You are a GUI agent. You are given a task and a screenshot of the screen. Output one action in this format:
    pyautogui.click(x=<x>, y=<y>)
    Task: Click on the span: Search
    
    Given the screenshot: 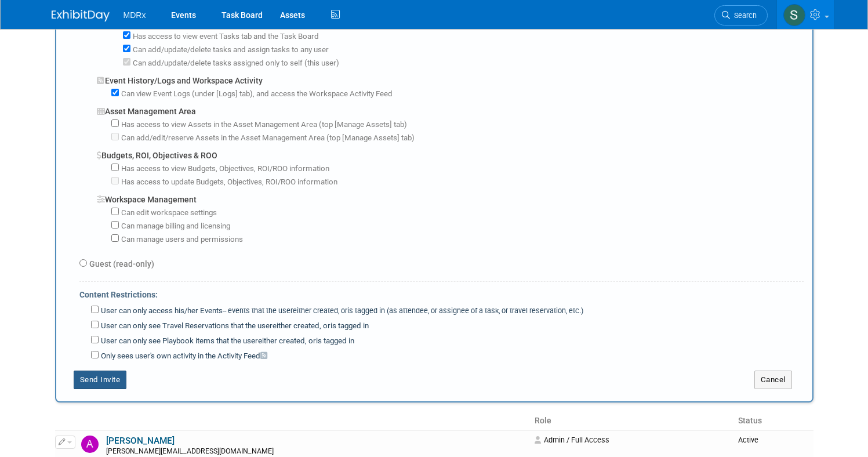 What is the action you would take?
    pyautogui.click(x=743, y=15)
    